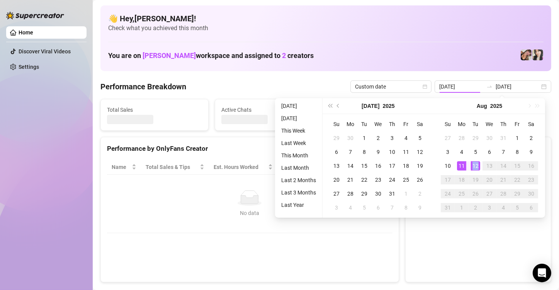  Describe the element at coordinates (357, 167) in the screenshot. I see `span: Chat Conversion` at that location.